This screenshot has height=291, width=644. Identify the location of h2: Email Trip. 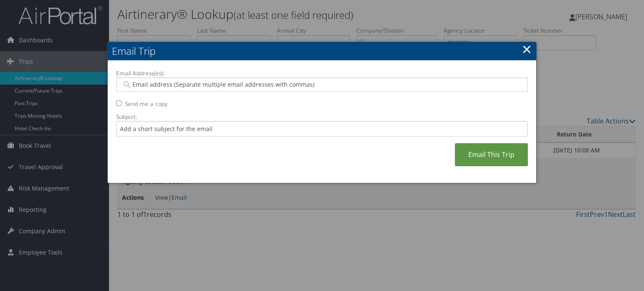
(322, 51).